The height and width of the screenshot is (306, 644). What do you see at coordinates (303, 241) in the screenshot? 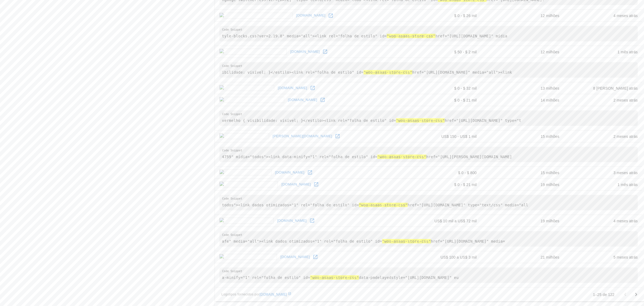
I see `font: afe" media="all"><link dados otimizados="1" rel="folha de estilo" id=` at bounding box center [303, 241].